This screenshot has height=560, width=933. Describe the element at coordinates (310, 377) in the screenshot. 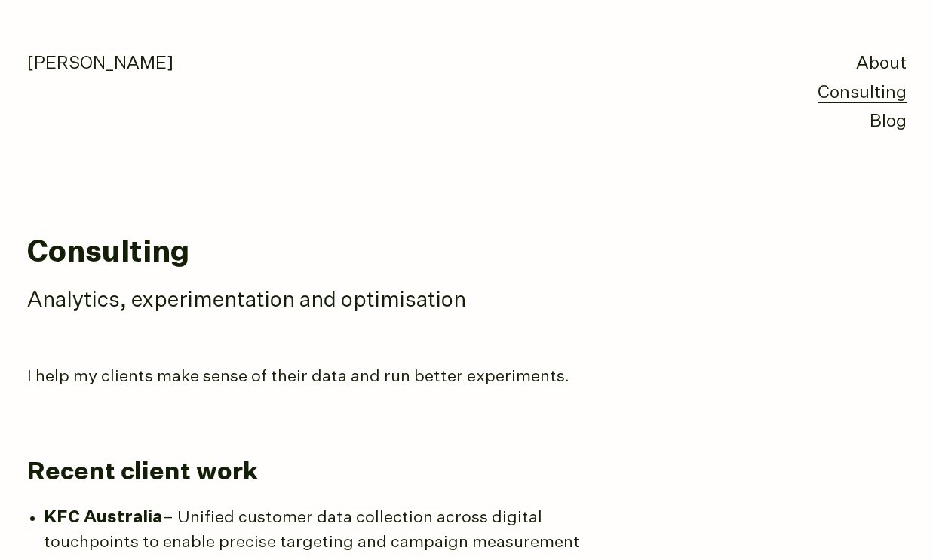

I see `p: I help my clients make sense of their data and run better experiments.` at that location.